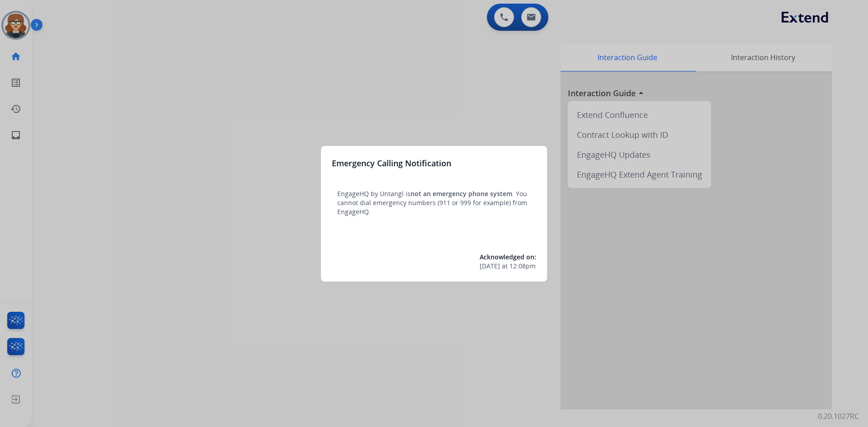 Image resolution: width=868 pixels, height=427 pixels. What do you see at coordinates (508, 266) in the screenshot?
I see `div: at` at bounding box center [508, 266].